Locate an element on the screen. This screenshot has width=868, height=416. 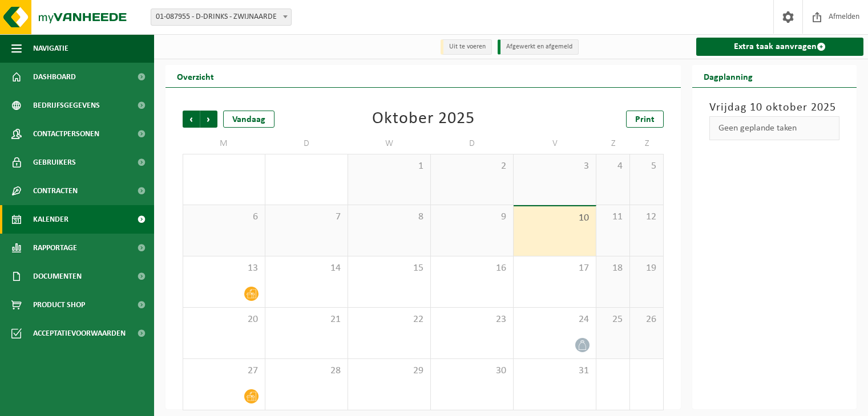
span: 15 is located at coordinates (389, 268).